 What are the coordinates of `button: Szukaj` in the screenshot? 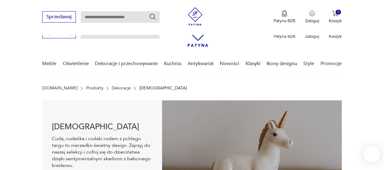 It's located at (153, 17).